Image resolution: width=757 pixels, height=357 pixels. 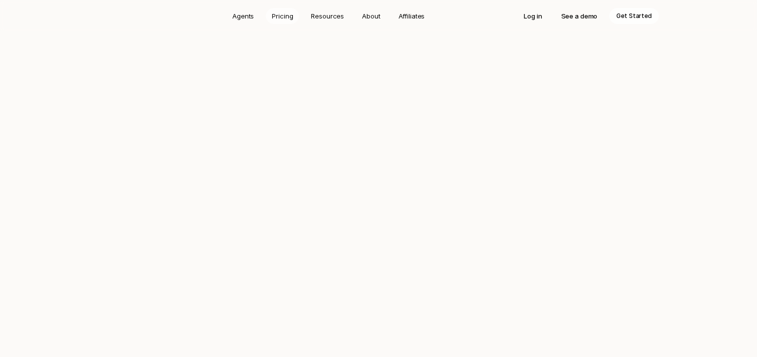 What do you see at coordinates (243, 16) in the screenshot?
I see `p: Agents` at bounding box center [243, 16].